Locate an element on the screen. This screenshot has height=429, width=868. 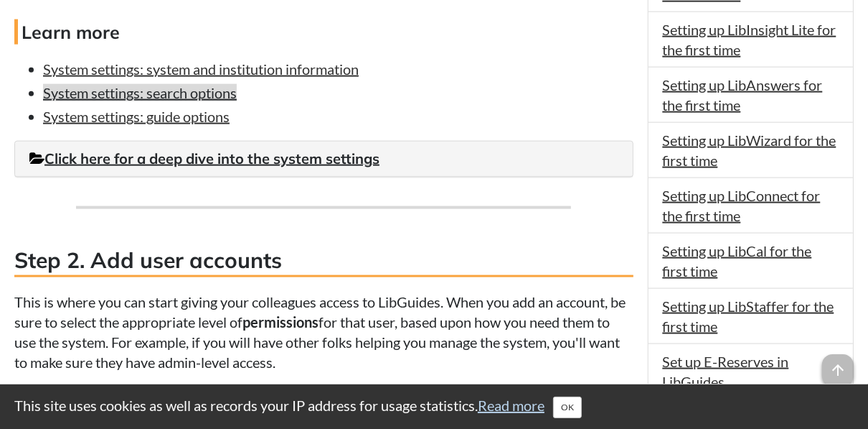
h3: Step 2. Add user accounts is located at coordinates (324, 261).